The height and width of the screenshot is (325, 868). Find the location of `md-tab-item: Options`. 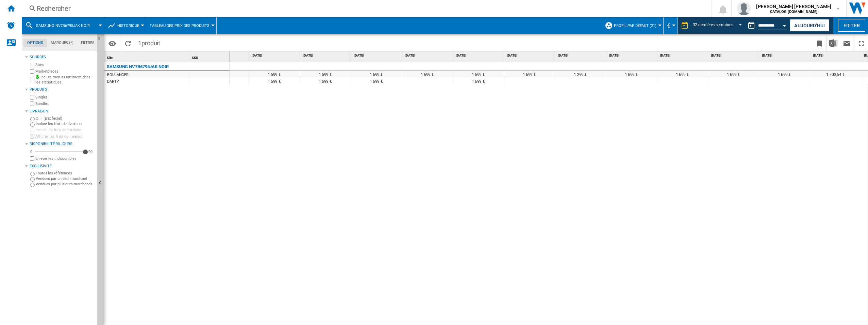

md-tab-item: Options is located at coordinates (35, 43).